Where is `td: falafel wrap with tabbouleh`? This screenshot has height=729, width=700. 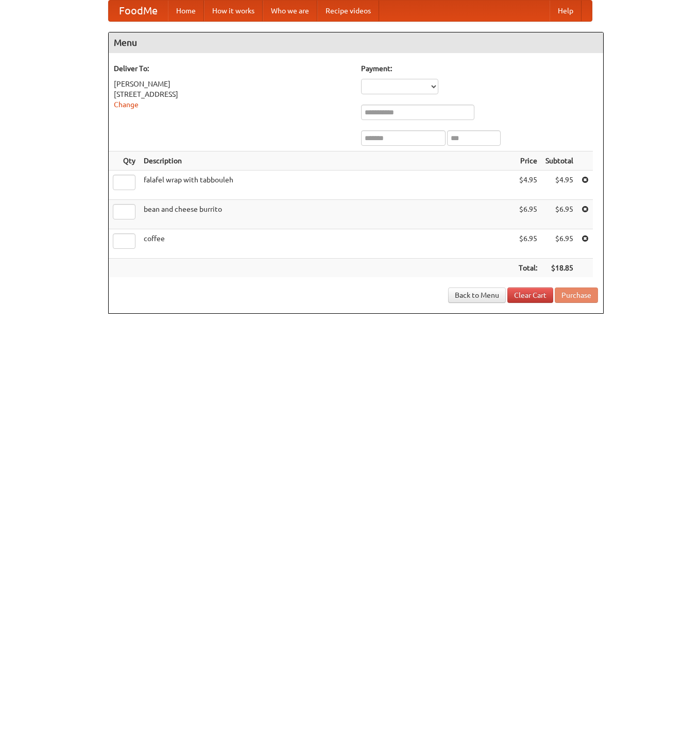
td: falafel wrap with tabbouleh is located at coordinates (327, 185).